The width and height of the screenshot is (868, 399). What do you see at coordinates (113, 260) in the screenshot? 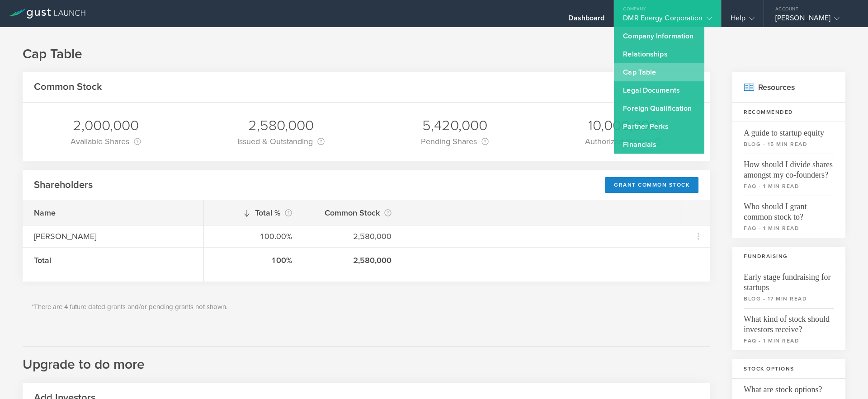
I see `div: Total` at bounding box center [113, 260].